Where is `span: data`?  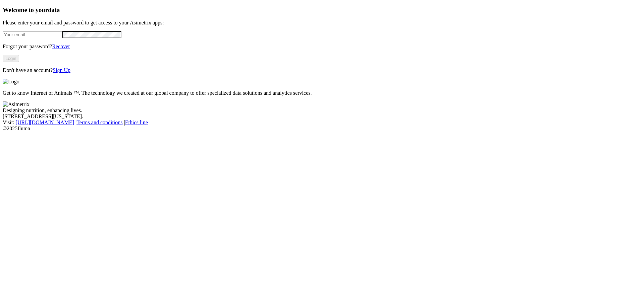
span: data is located at coordinates (53, 10).